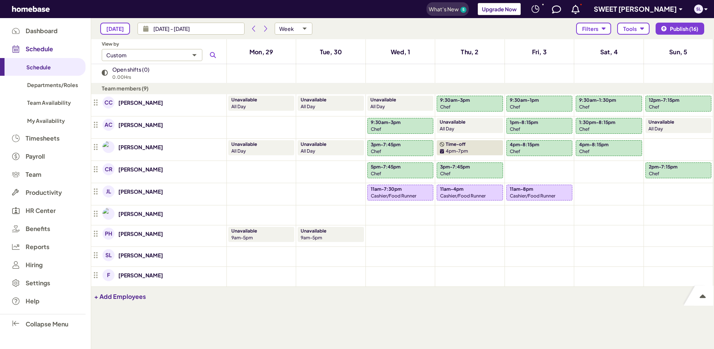 This screenshot has width=714, height=349. What do you see at coordinates (117, 55) in the screenshot?
I see `div: Custom` at bounding box center [117, 55].